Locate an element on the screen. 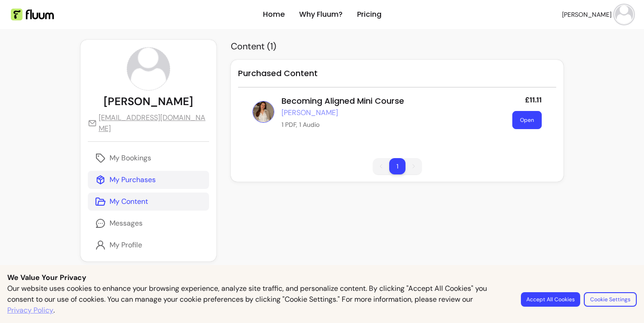  p: Our website uses cookies to enhance your browsing experience, analyze site traffic, and personali... is located at coordinates (259, 299).